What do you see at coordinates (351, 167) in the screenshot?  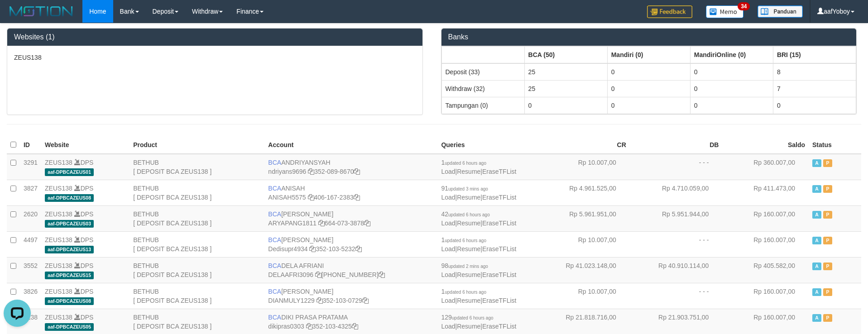 I see `td: ANDRIYANSYAH 352-089-8670` at bounding box center [351, 167].